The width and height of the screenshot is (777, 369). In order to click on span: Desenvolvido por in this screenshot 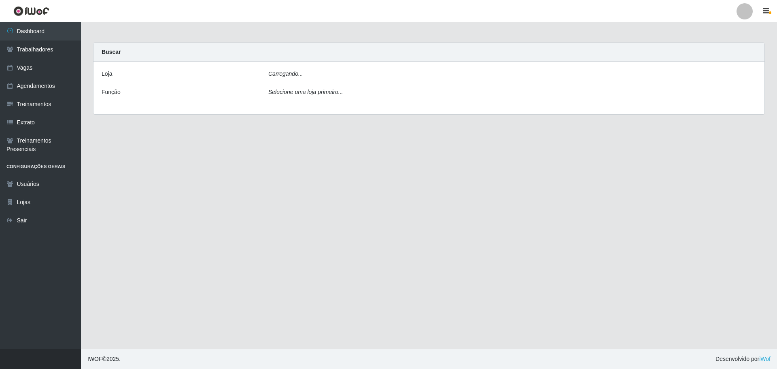, I will do `click(743, 359)`.